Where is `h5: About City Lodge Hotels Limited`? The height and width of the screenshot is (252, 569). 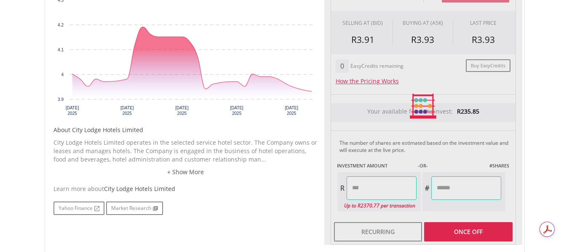
h5: About City Lodge Hotels Limited is located at coordinates (186, 130).